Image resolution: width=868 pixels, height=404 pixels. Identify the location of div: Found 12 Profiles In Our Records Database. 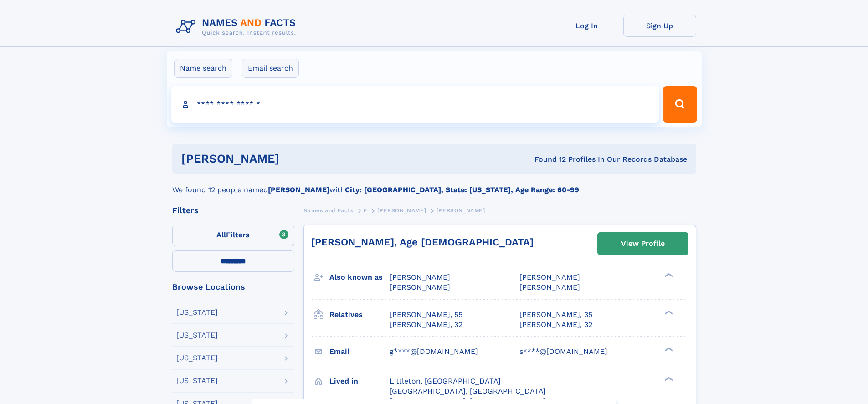
(547, 160).